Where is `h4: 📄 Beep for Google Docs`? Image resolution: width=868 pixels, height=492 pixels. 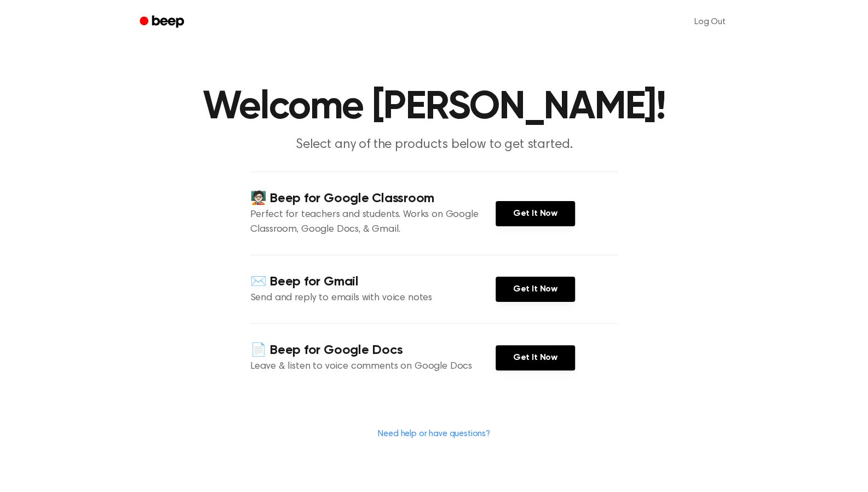
h4: 📄 Beep for Google Docs is located at coordinates (373, 350).